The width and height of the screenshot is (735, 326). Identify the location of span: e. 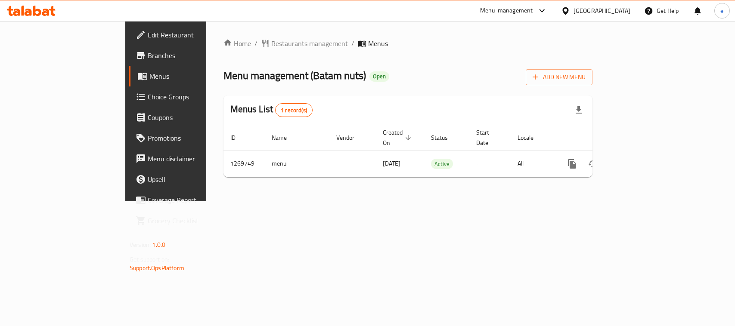
(721, 11).